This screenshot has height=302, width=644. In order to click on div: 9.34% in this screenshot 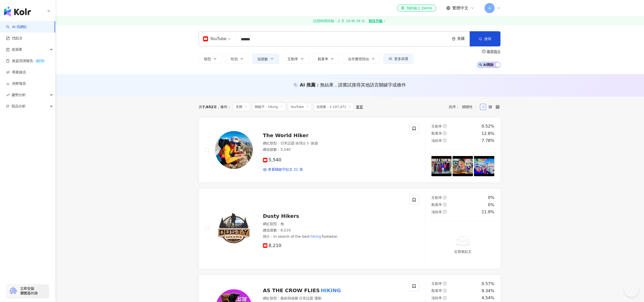, I will do `click(488, 291)`.